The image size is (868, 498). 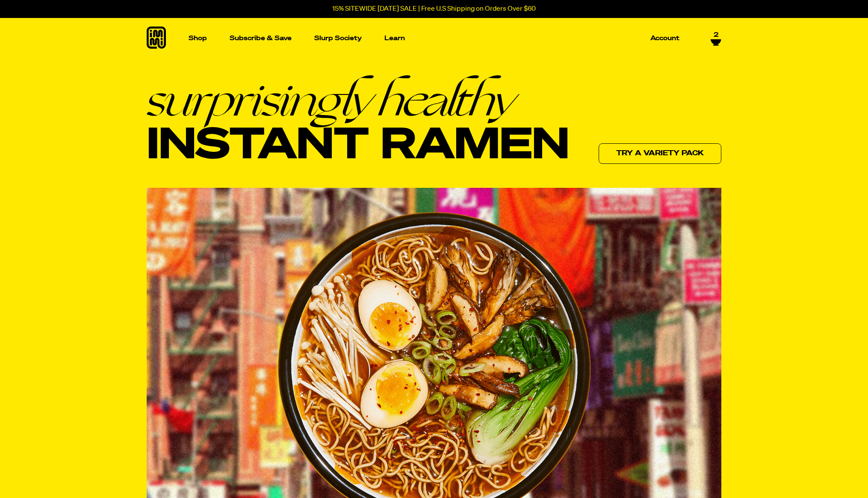 What do you see at coordinates (665, 38) in the screenshot?
I see `p: Account` at bounding box center [665, 38].